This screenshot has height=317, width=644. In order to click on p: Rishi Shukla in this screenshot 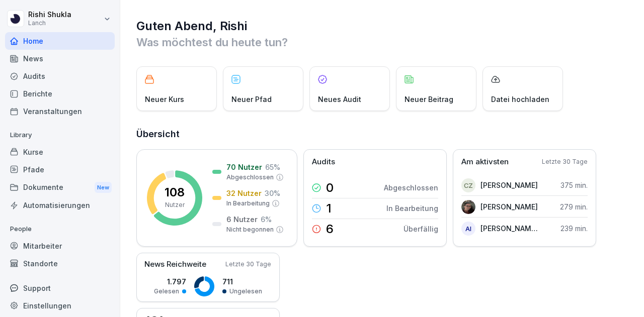, I will do `click(50, 14)`.